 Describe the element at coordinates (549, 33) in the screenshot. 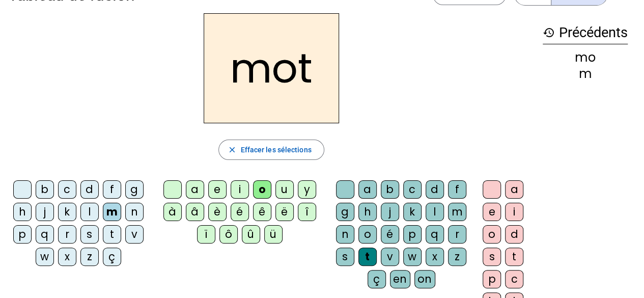

I see `mat-icon: history` at that location.